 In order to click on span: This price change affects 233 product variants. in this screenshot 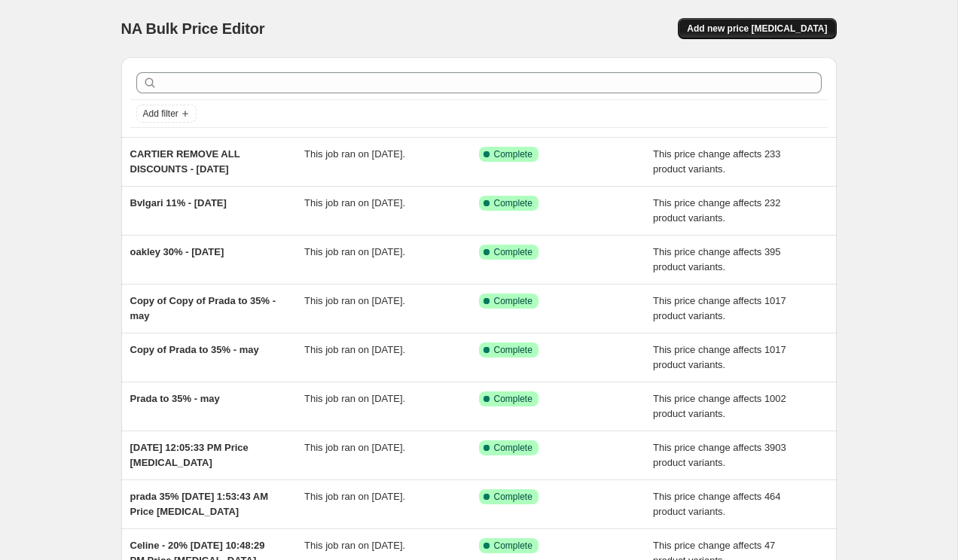, I will do `click(717, 161)`.